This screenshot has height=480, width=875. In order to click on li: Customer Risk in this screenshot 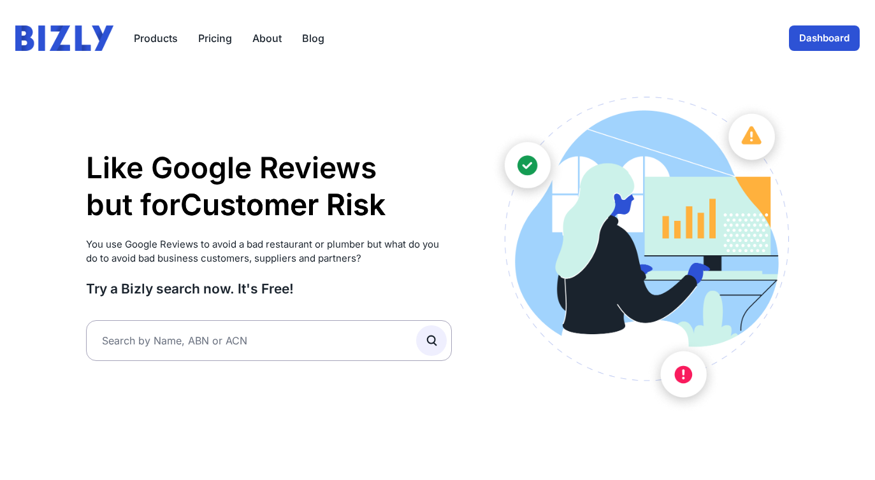, I will do `click(283, 205)`.